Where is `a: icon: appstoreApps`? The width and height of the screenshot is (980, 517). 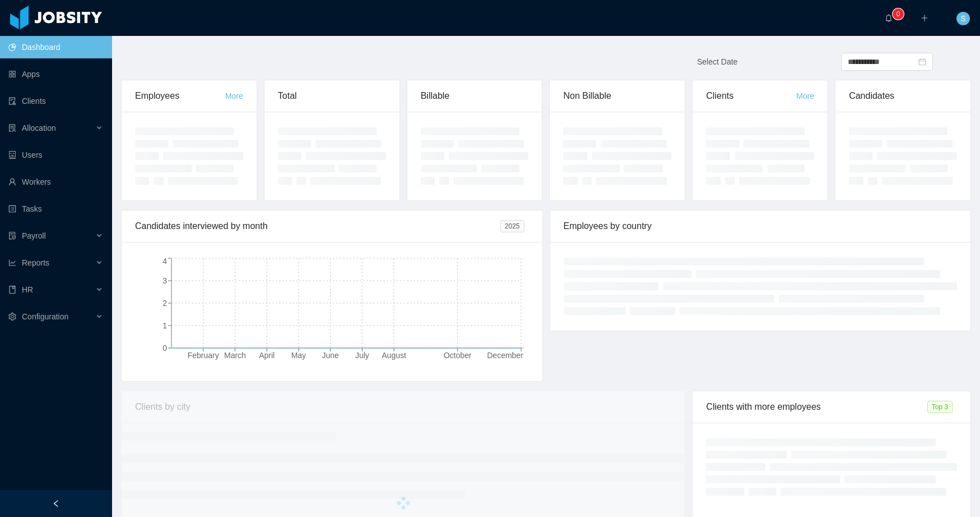 a: icon: appstoreApps is located at coordinates (55, 74).